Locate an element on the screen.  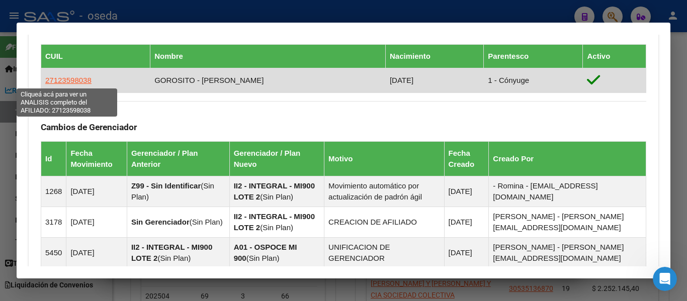
th: Motivo is located at coordinates (384, 159).